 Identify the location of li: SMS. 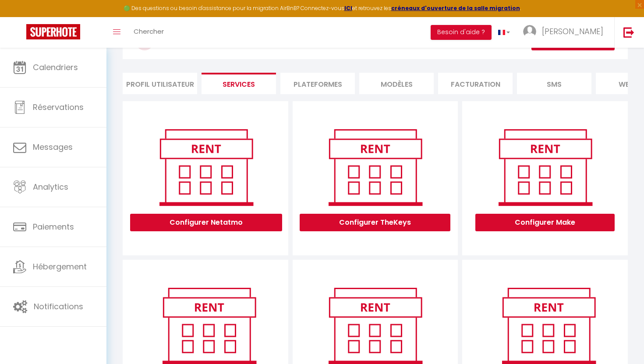
(554, 83).